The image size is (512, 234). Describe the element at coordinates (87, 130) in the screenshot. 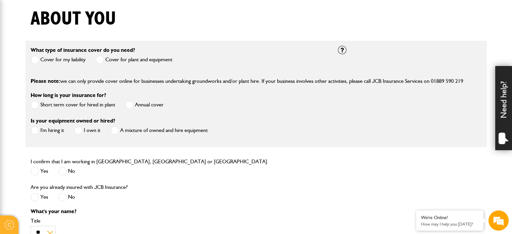

I see `label: I own it` at that location.